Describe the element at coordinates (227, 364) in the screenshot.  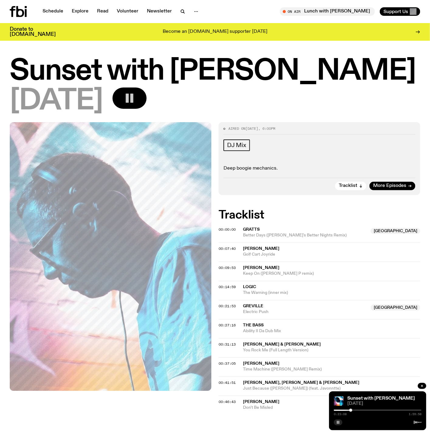
I see `span: 00:37:05` at that location.